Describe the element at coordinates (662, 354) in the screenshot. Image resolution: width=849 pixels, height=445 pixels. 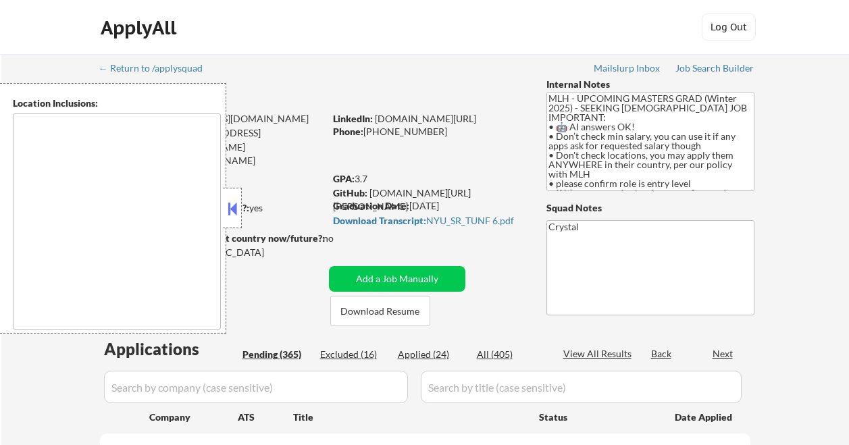
I see `div: Back` at that location.